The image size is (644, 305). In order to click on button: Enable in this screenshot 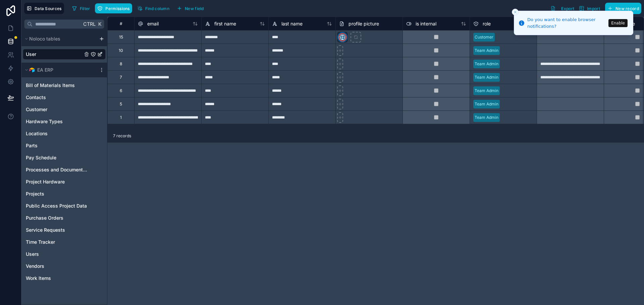, I will do `click(618, 23)`.